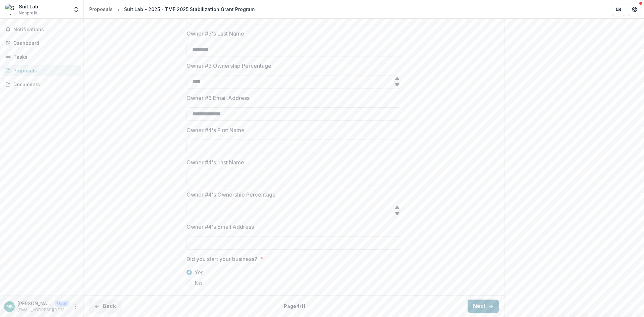 The width and height of the screenshot is (644, 317). I want to click on span: No, so click(198, 283).